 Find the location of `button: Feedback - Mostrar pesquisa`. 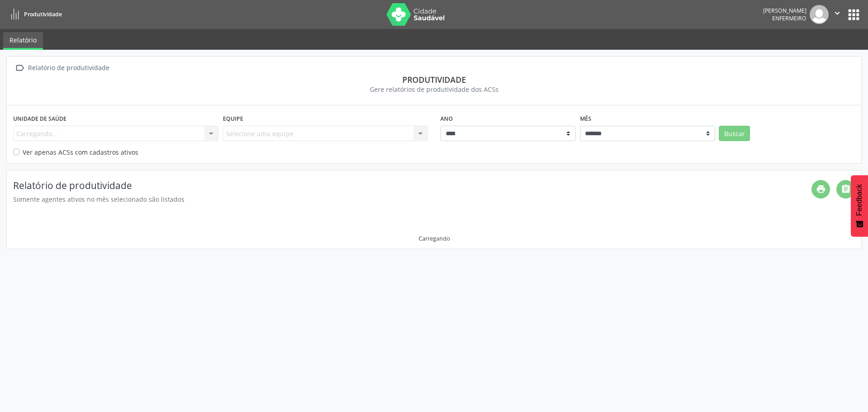

button: Feedback - Mostrar pesquisa is located at coordinates (859, 206).